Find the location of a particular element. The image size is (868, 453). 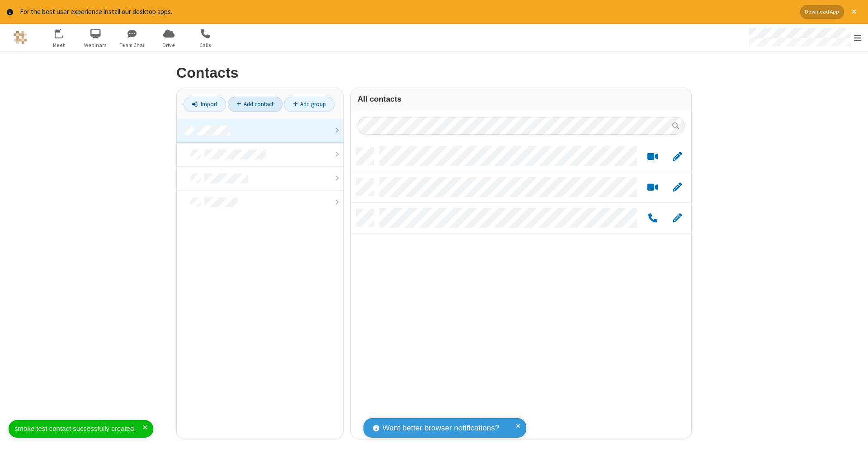

h3: All contacts is located at coordinates (520, 99).